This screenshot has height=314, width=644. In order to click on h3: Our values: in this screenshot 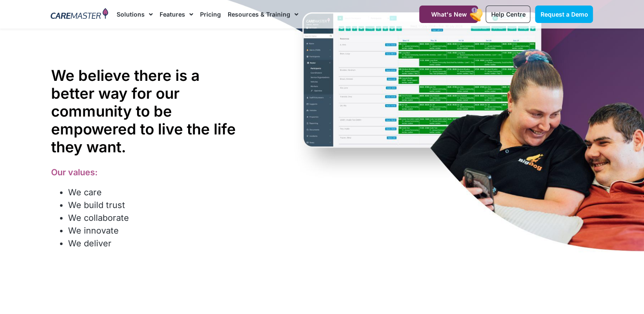, I will do `click(148, 172)`.